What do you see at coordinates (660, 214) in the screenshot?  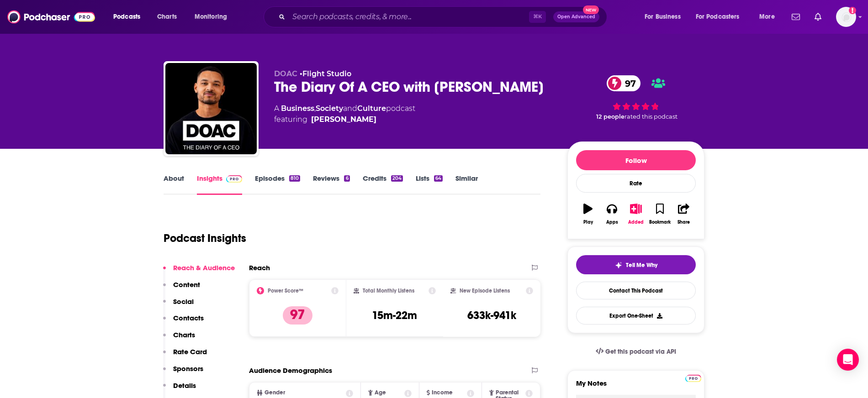 I see `button: Bookmark` at bounding box center [660, 214].